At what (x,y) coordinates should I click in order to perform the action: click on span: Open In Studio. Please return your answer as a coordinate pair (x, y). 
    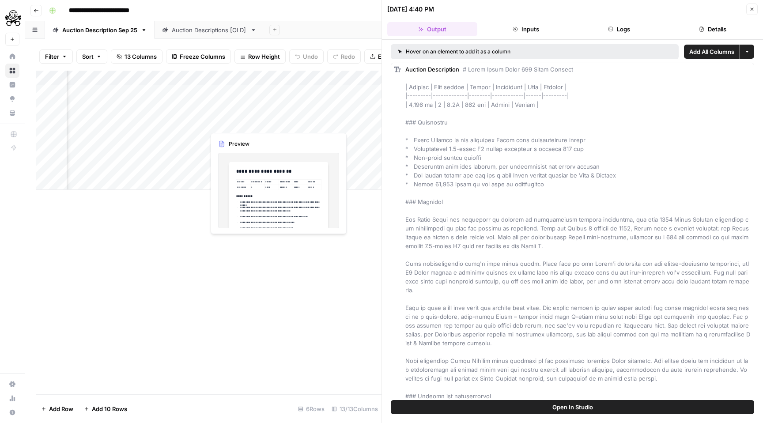
    Looking at the image, I should click on (573, 407).